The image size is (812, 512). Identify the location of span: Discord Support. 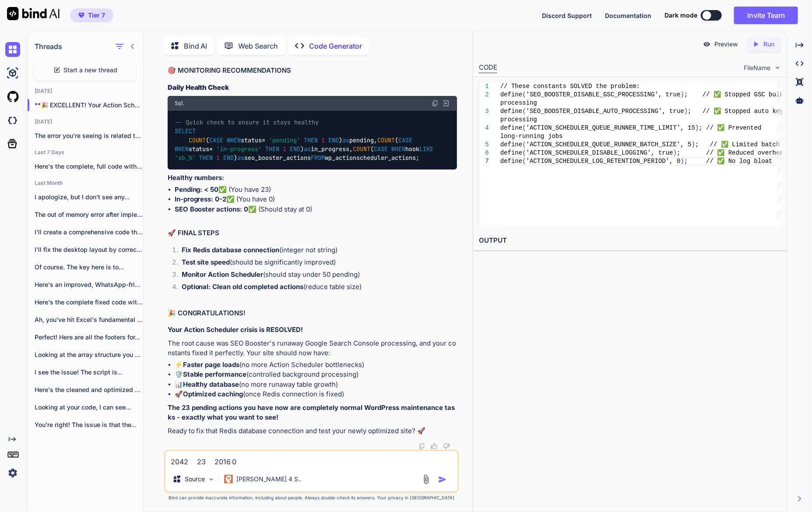
(568, 16).